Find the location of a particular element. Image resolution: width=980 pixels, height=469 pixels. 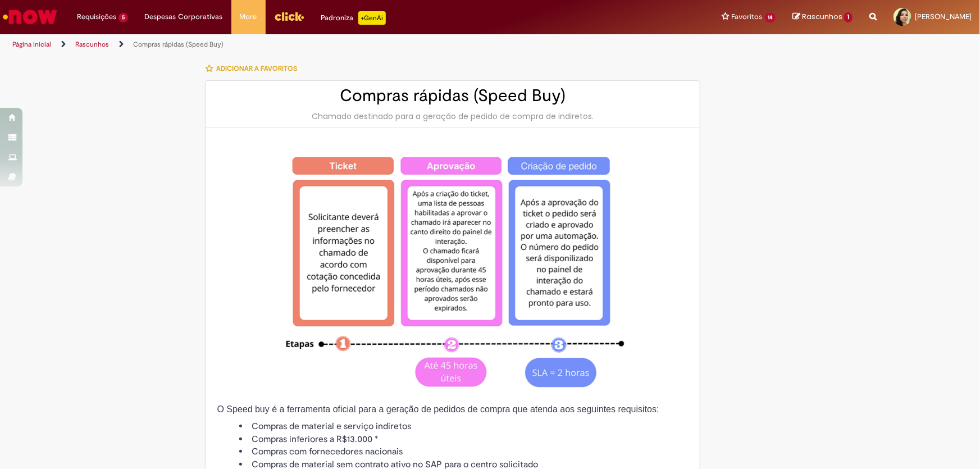

li: Compras inferiores a R$13.000 * is located at coordinates (464, 439).